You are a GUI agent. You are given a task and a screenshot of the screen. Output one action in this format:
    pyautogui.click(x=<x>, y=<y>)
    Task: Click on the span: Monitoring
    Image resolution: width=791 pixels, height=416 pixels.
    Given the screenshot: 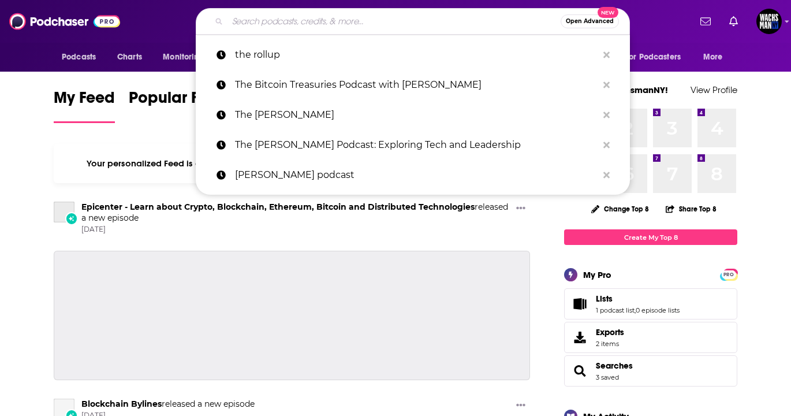 What is the action you would take?
    pyautogui.click(x=183, y=57)
    